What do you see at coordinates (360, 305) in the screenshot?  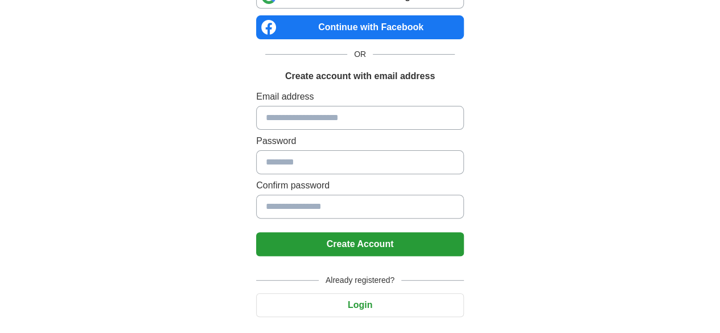 I see `a: Login` at bounding box center [360, 305].